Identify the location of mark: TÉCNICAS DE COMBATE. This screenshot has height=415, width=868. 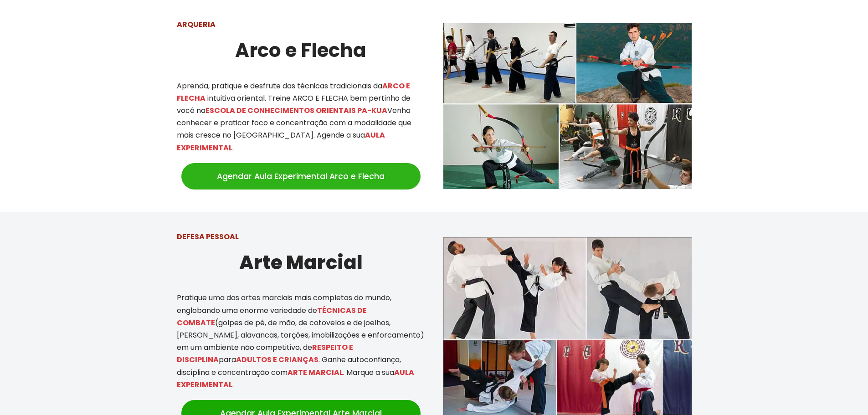
(271, 316).